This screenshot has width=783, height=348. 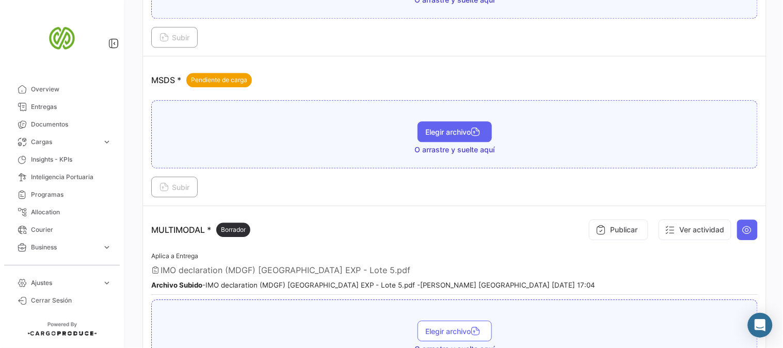 What do you see at coordinates (71, 159) in the screenshot?
I see `span: Insights - KPIs` at bounding box center [71, 159].